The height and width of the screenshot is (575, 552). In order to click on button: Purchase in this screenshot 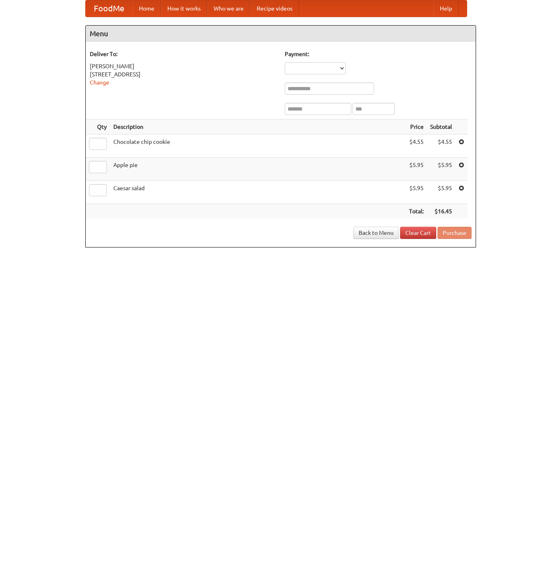, I will do `click(455, 233)`.